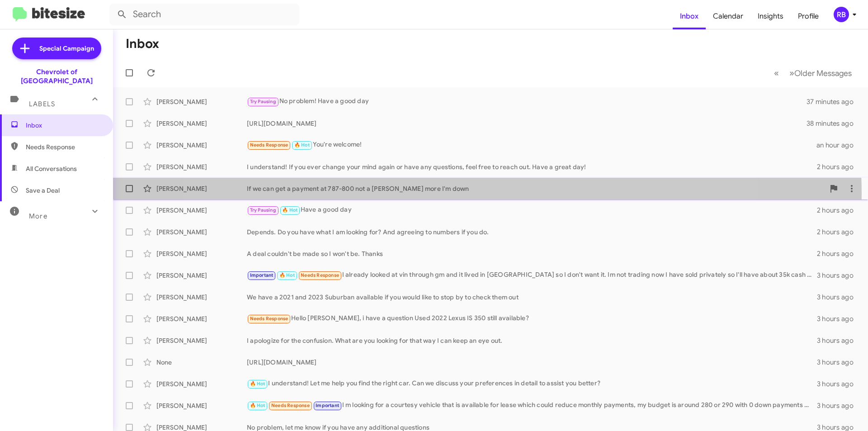  I want to click on span: Profile, so click(809, 16).